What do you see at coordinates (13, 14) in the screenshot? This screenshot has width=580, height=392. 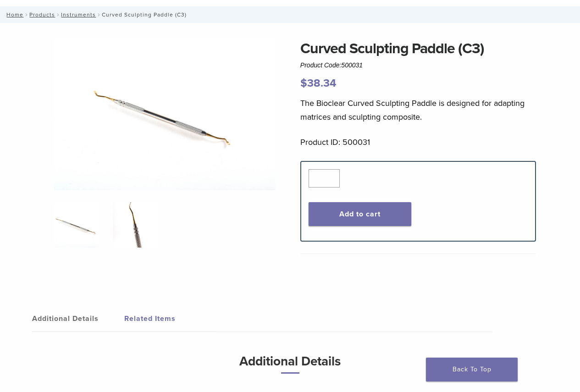 I see `a: Home` at bounding box center [13, 14].